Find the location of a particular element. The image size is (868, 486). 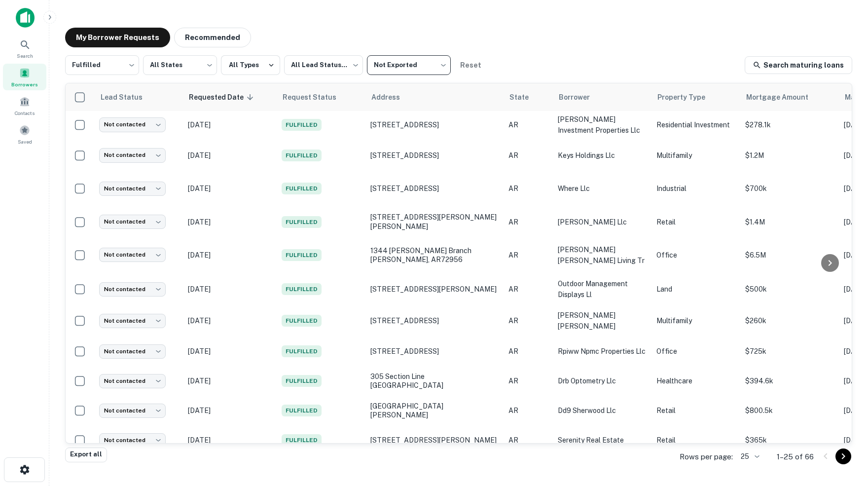

p: $1.2M is located at coordinates (790, 156).